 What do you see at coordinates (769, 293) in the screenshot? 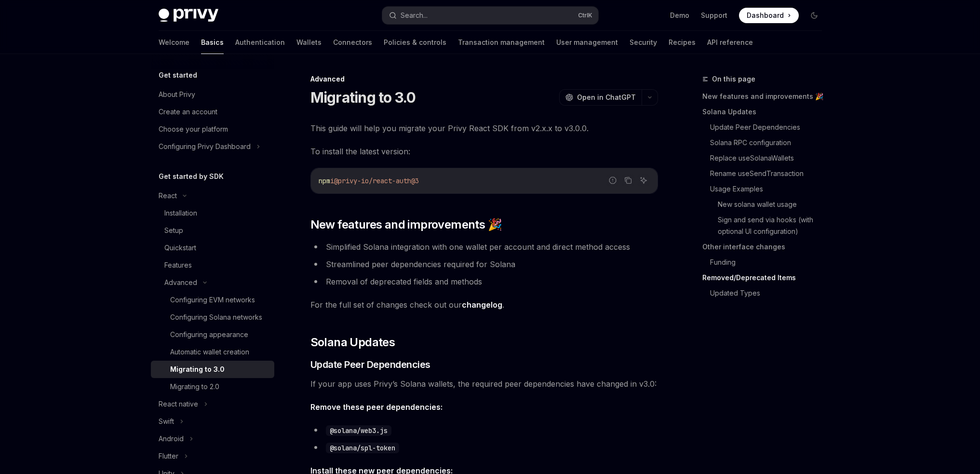
I see `a: Updated Types` at bounding box center [769, 293].